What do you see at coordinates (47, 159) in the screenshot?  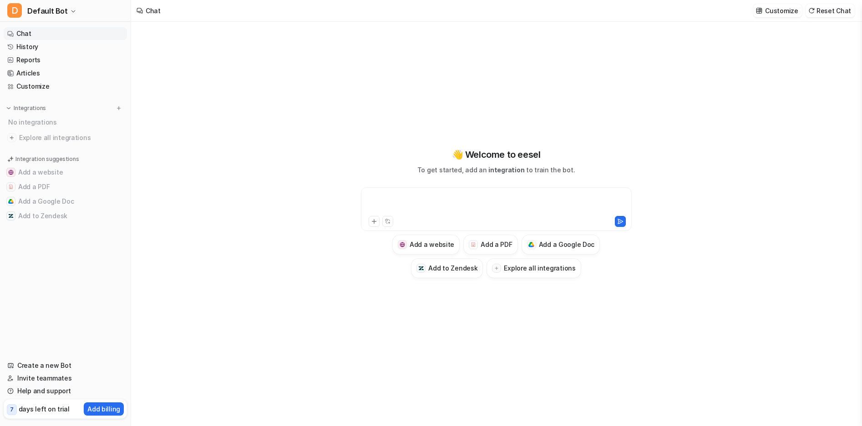 I see `p: Integration suggestions` at bounding box center [47, 159].